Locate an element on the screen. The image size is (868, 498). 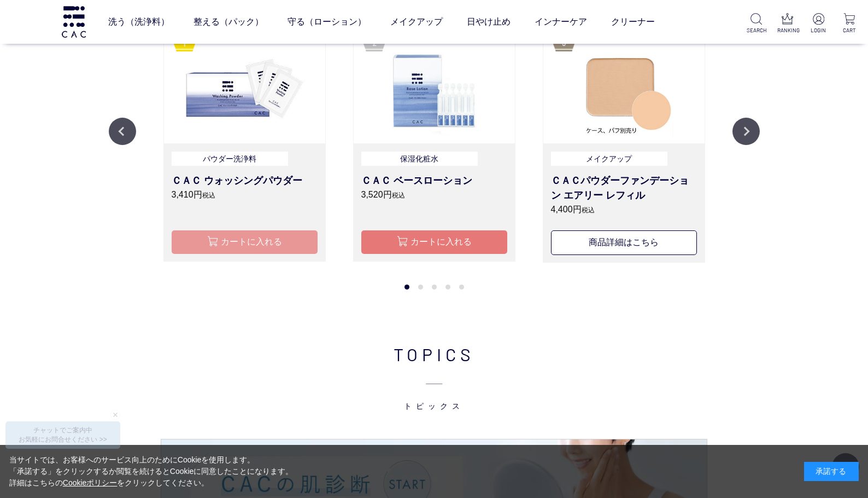
p: 3,410円 is located at coordinates (245, 195).